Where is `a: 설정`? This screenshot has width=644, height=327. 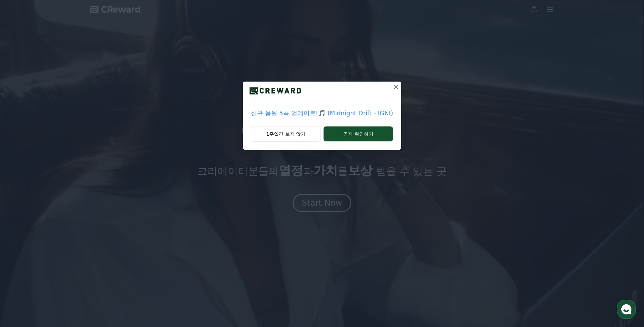
a: 설정 is located at coordinates (109, 224).